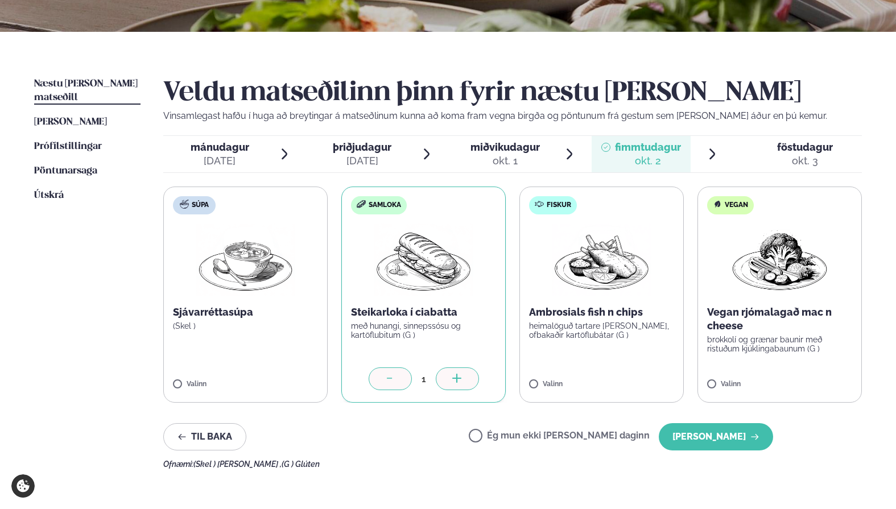 The width and height of the screenshot is (896, 509). I want to click on span: föstudagur, so click(805, 147).